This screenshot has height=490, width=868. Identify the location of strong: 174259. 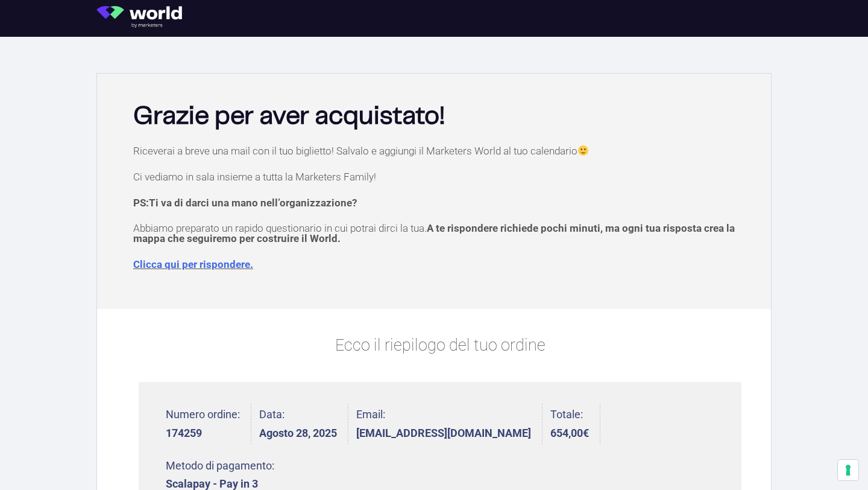
(203, 433).